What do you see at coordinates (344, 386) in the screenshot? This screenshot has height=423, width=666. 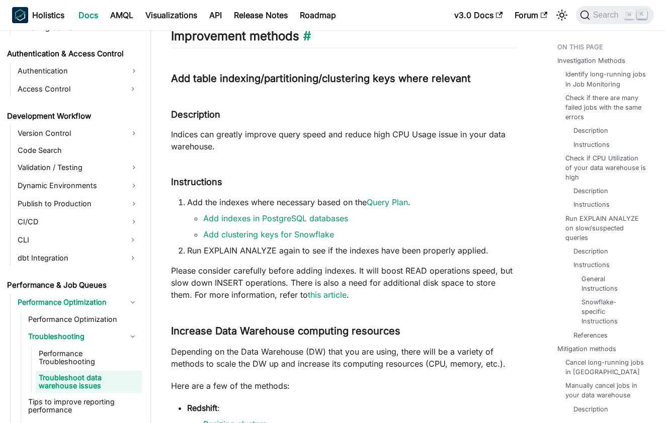 I see `p: Here are a few of the methods:` at bounding box center [344, 386].